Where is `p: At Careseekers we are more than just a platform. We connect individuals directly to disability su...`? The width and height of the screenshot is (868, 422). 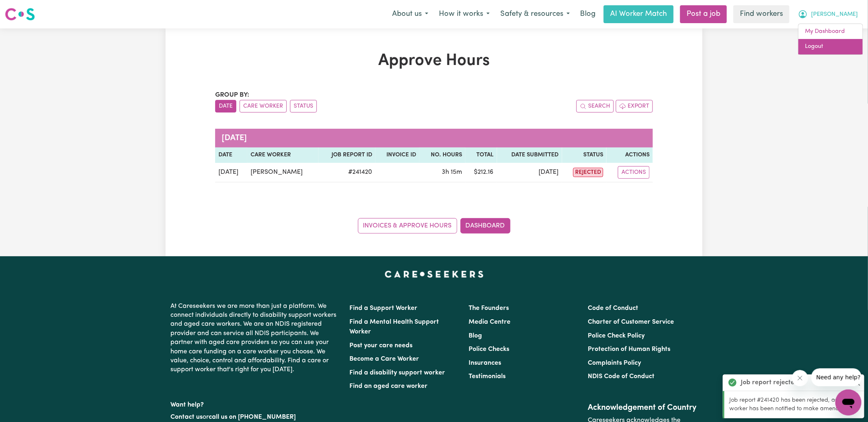
p: At Careseekers we are more than just a platform. We connect individuals directly to disability su... is located at coordinates (255, 338).